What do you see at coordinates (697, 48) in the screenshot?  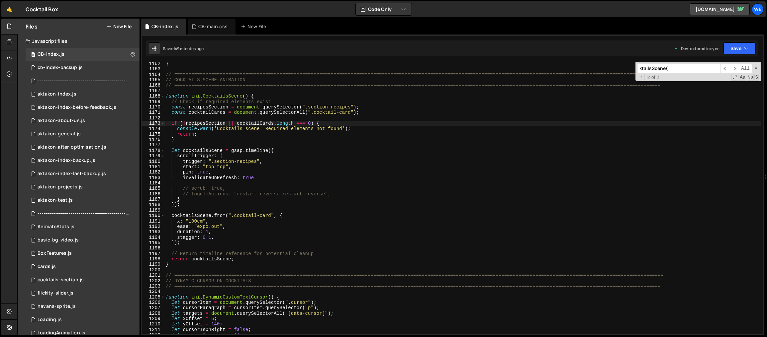 I see `div: Dev and prod in sync` at bounding box center [697, 48].